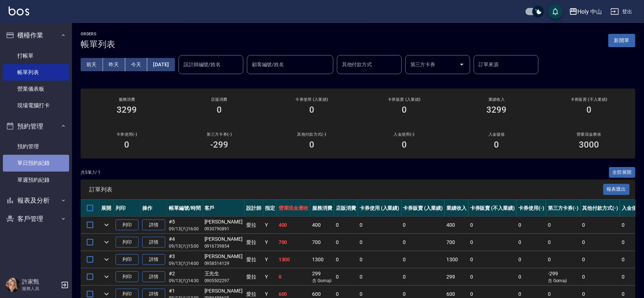  What do you see at coordinates (106, 208) in the screenshot?
I see `th: 展開` at bounding box center [106, 208].